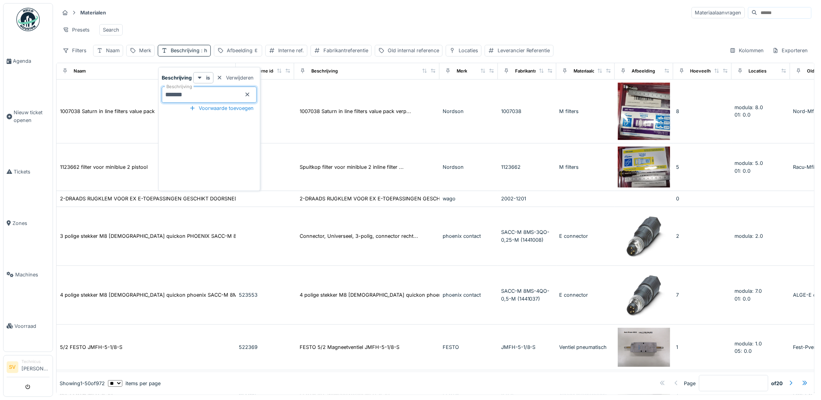  What do you see at coordinates (703, 167) in the screenshot?
I see `div: 5` at bounding box center [703, 167].